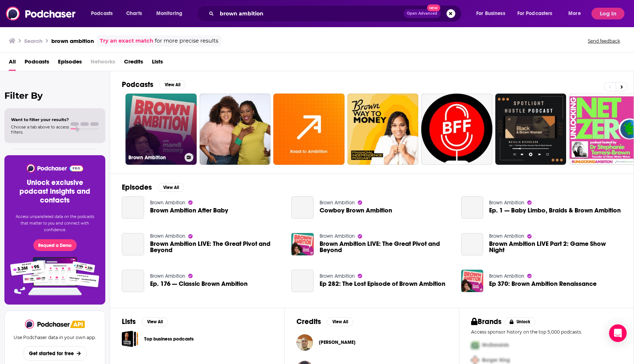  I want to click on img: Ep 370: Brown Ambition Renaissance, so click(472, 281).